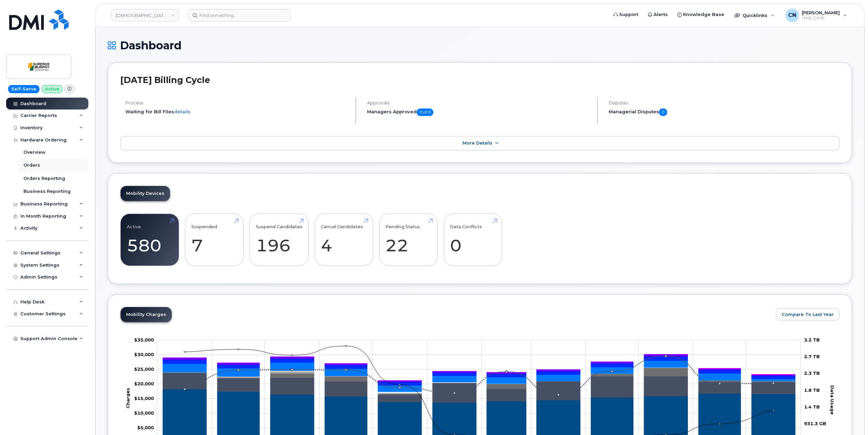 Image resolution: width=868 pixels, height=435 pixels. What do you see at coordinates (812, 406) in the screenshot?
I see `tspan: 1.4 TB` at bounding box center [812, 406].